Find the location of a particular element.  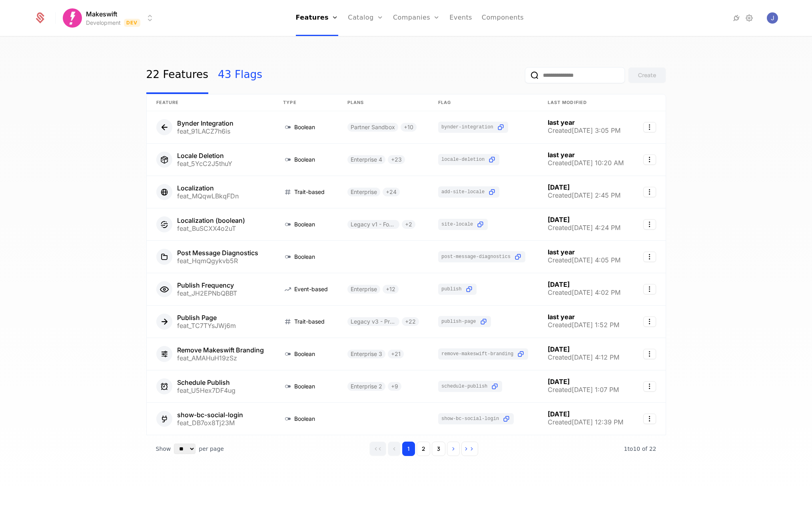

th: Feature is located at coordinates (210, 103).